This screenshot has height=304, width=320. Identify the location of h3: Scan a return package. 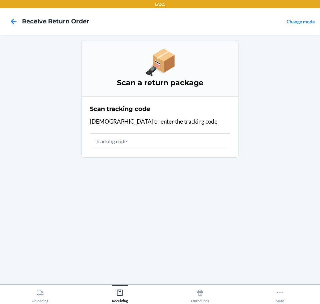
(160, 83).